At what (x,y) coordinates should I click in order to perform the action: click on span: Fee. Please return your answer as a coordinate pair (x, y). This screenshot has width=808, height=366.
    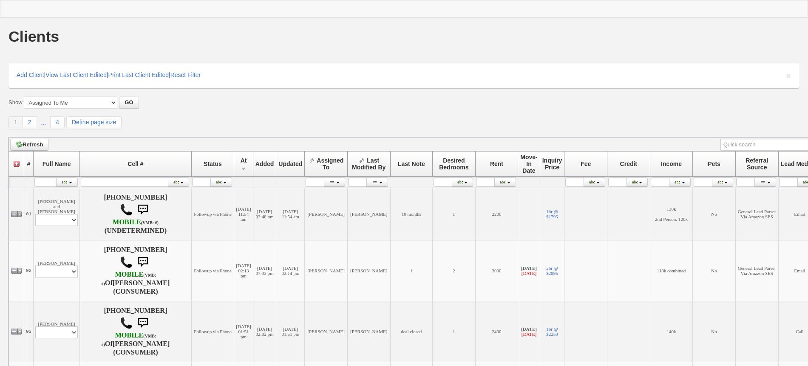
    Looking at the image, I should click on (586, 164).